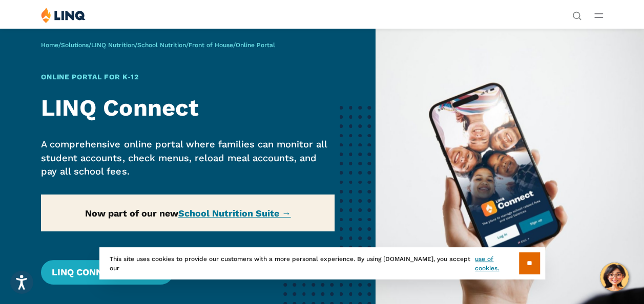  What do you see at coordinates (161, 45) in the screenshot?
I see `a: School Nutrition` at bounding box center [161, 45].